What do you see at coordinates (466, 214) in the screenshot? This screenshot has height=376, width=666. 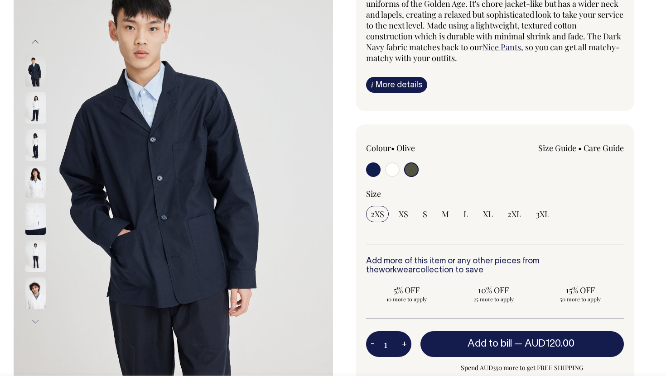 I see `span: L` at bounding box center [466, 214].